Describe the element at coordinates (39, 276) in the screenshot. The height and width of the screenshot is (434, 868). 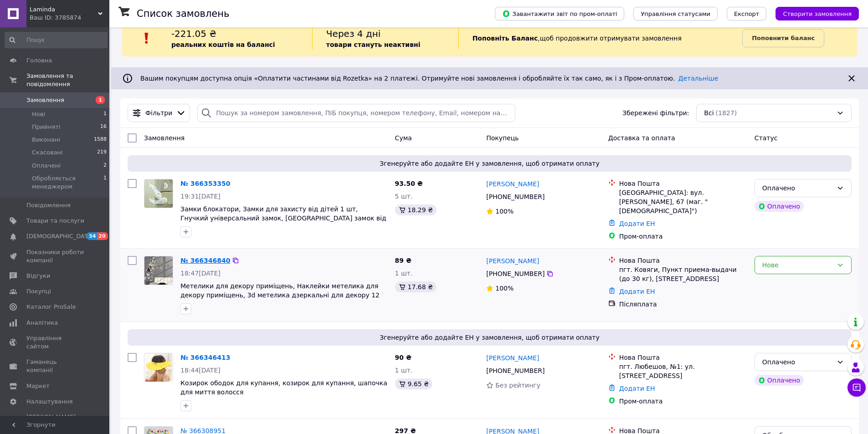
I see `span: Відгуки` at that location.